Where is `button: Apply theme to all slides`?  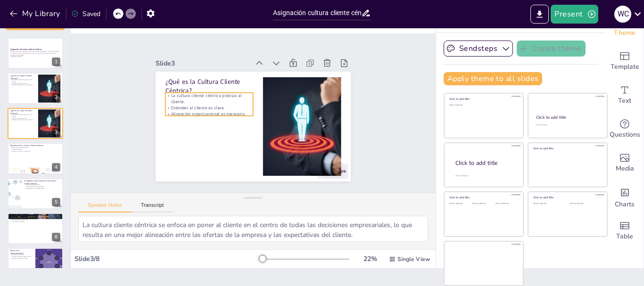 button: Apply theme to all slides is located at coordinates (492, 79).